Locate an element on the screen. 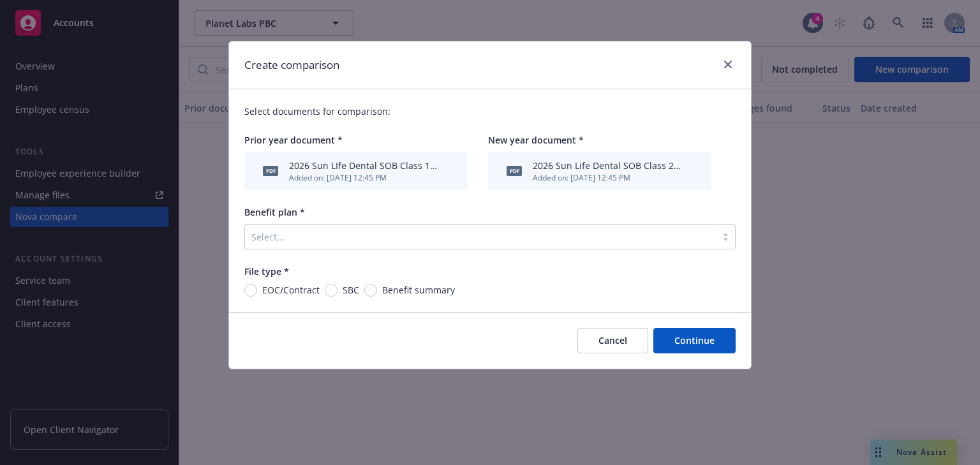  button: Cancel is located at coordinates (613, 341).